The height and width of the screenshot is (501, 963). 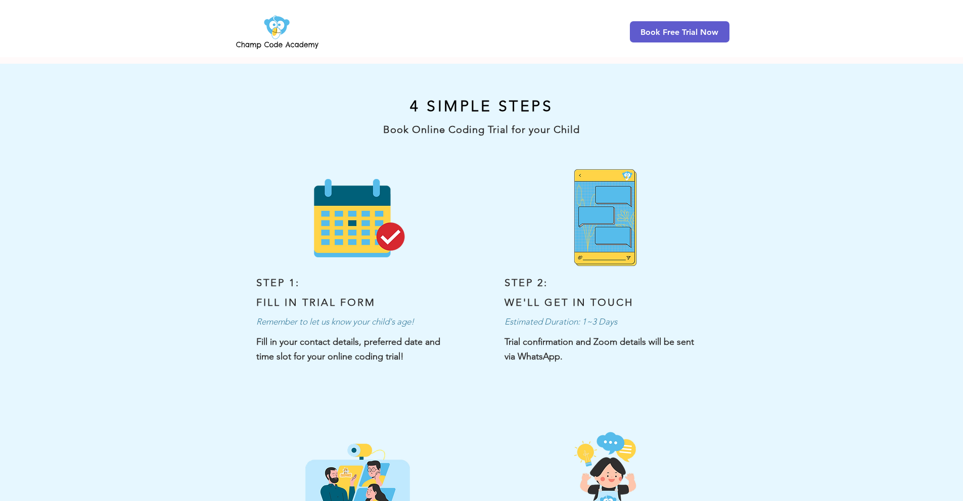 What do you see at coordinates (605, 218) in the screenshot?
I see `img: Free Online Coding Trial for Kids Step 2` at bounding box center [605, 218].